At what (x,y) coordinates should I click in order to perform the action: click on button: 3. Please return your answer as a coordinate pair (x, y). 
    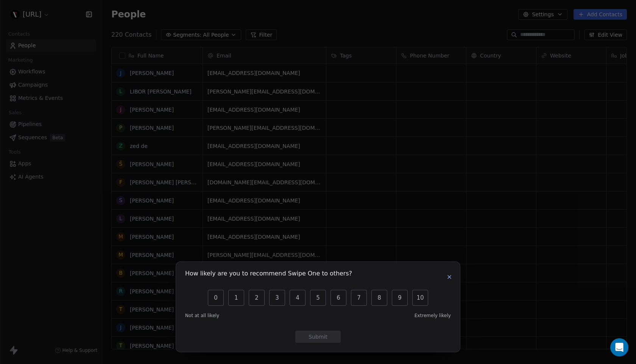
    Looking at the image, I should click on (277, 297).